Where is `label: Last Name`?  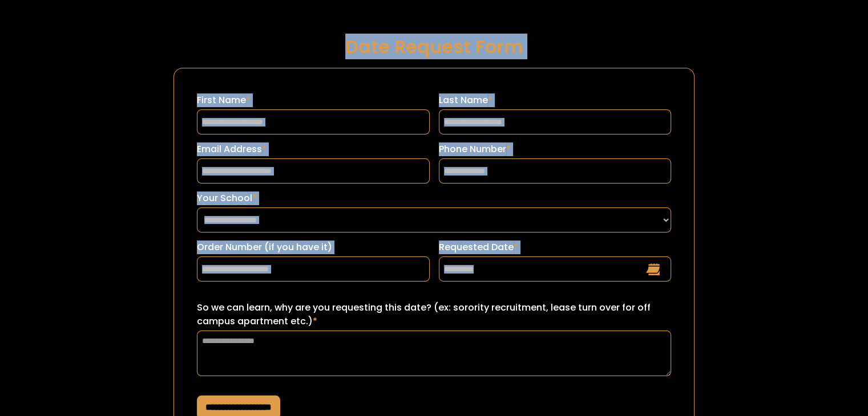
label: Last Name is located at coordinates (555, 100).